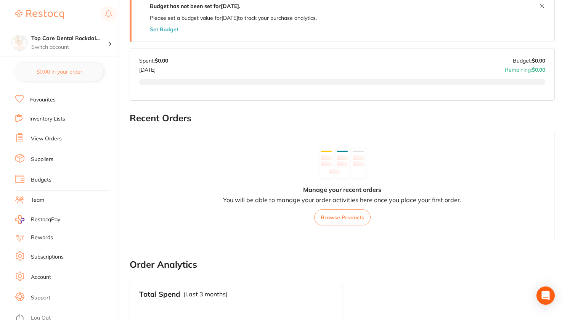 Image resolution: width=570 pixels, height=320 pixels. I want to click on a: Team, so click(37, 200).